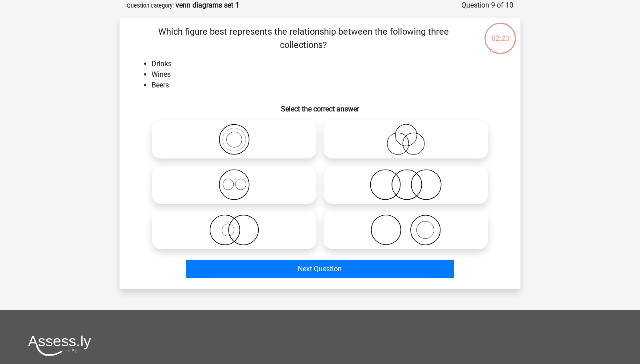 This screenshot has height=364, width=640. Describe the element at coordinates (329, 64) in the screenshot. I see `li: Drinks` at that location.